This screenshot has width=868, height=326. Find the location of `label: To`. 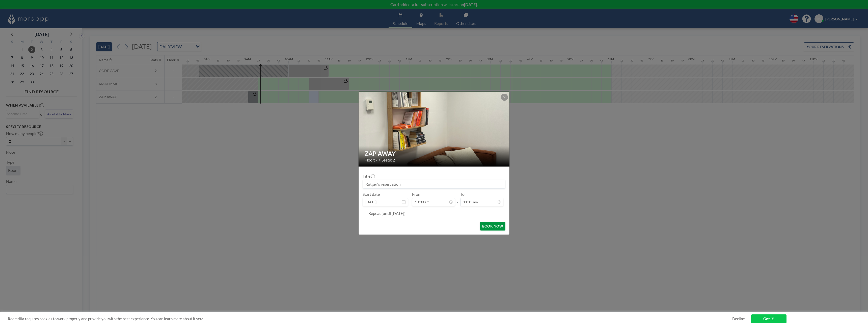

label: To is located at coordinates (463, 194).